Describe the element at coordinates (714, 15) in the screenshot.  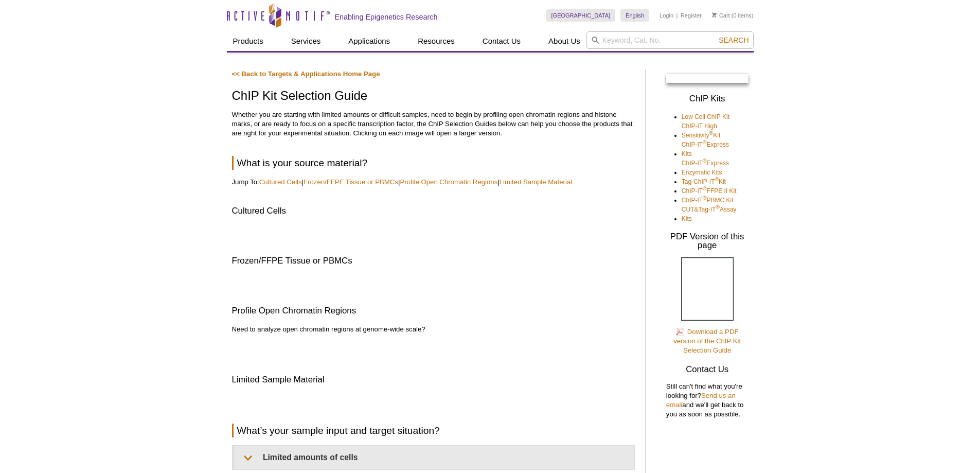
I see `img: Your Cart` at that location.